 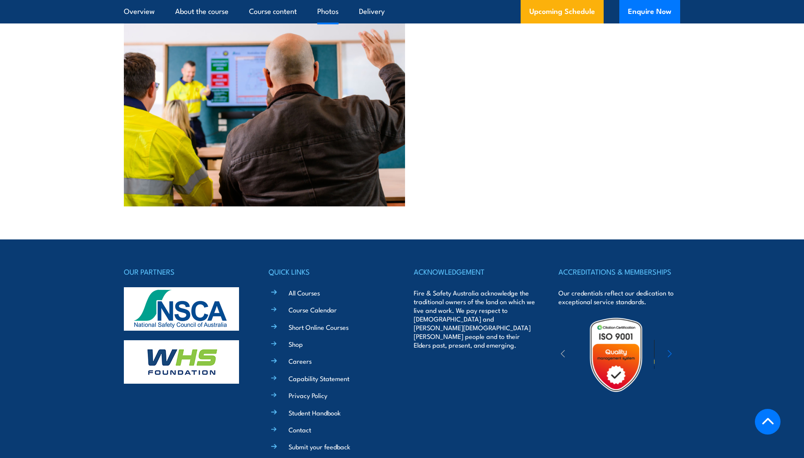 I want to click on a: Course Calendar, so click(x=313, y=310).